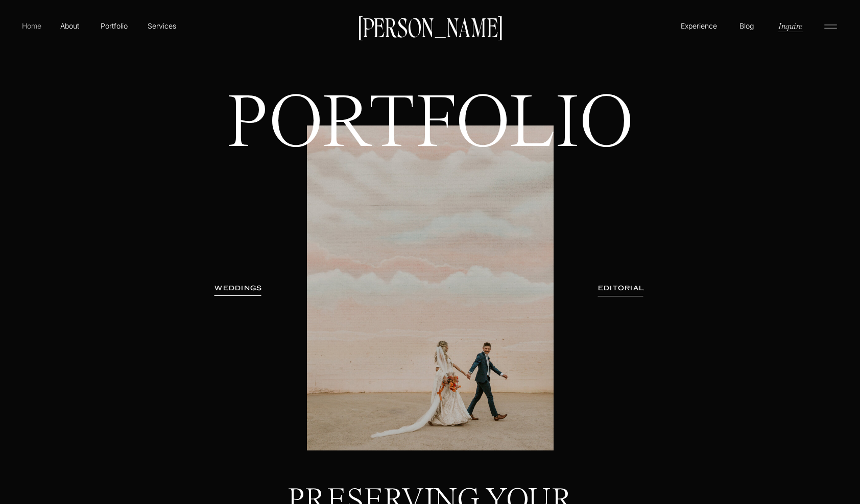  I want to click on a: Blog, so click(747, 25).